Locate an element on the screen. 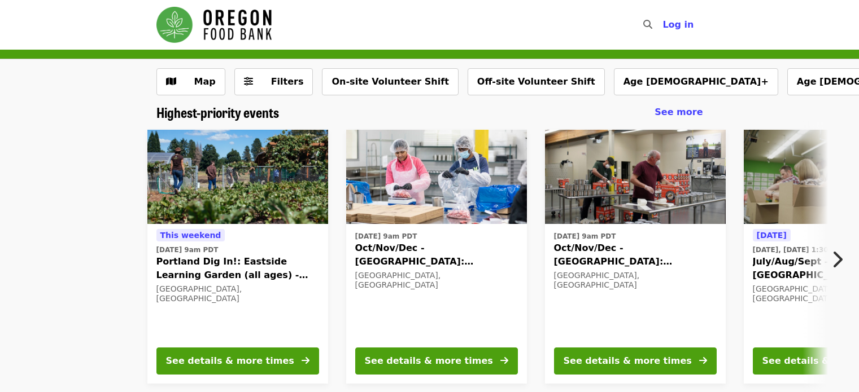 This screenshot has width=859, height=392. span: Highest-priority events is located at coordinates (217, 112).